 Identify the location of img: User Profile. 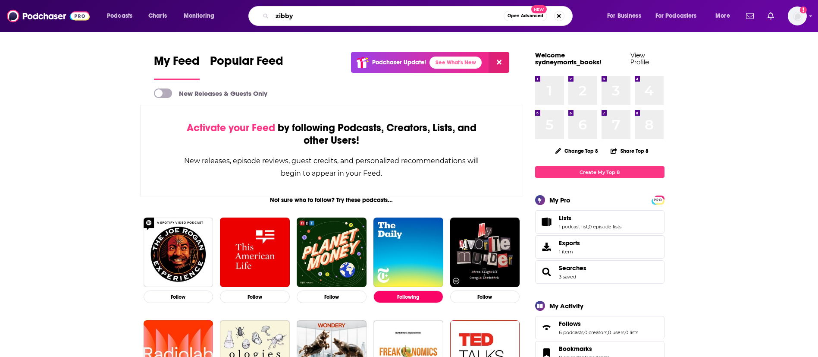
(797, 16).